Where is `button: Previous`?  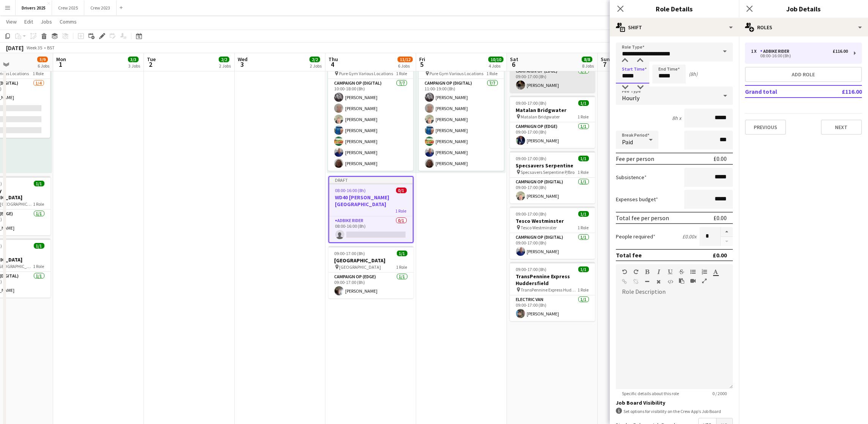
button: Previous is located at coordinates (766, 127).